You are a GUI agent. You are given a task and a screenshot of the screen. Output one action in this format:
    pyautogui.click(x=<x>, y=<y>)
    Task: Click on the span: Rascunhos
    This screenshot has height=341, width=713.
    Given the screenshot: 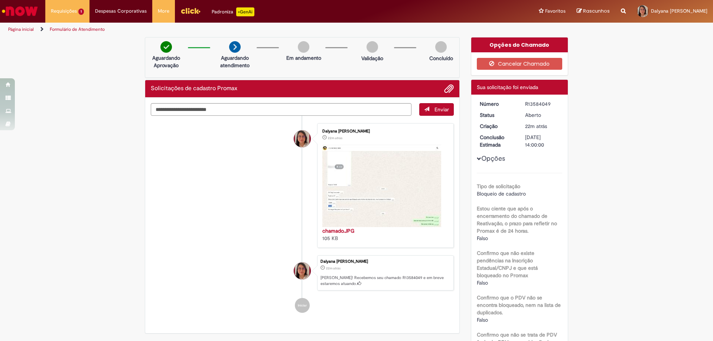 What is the action you would take?
    pyautogui.click(x=597, y=11)
    